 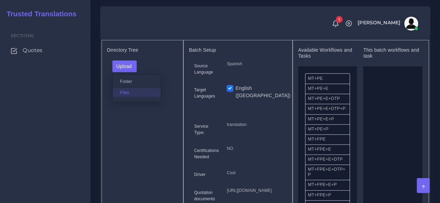 I want to click on li: MT+FPE+P, so click(x=327, y=196).